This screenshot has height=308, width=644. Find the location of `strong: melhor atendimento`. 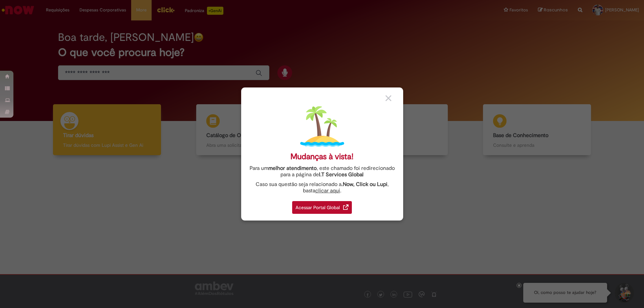

strong: melhor atendimento is located at coordinates (292, 168).